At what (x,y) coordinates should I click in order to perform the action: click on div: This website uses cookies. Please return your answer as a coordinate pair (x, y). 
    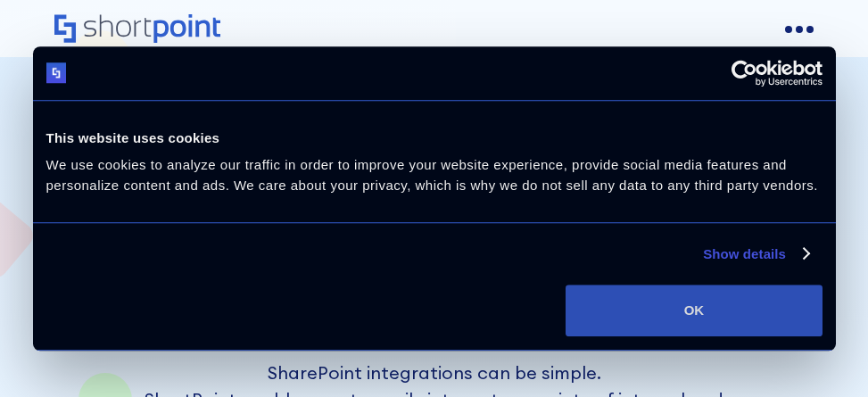
    Looking at the image, I should click on (434, 138).